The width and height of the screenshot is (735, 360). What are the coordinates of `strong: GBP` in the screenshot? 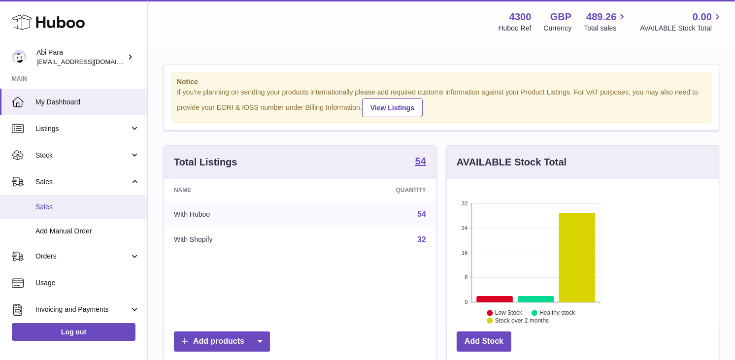 It's located at (561, 17).